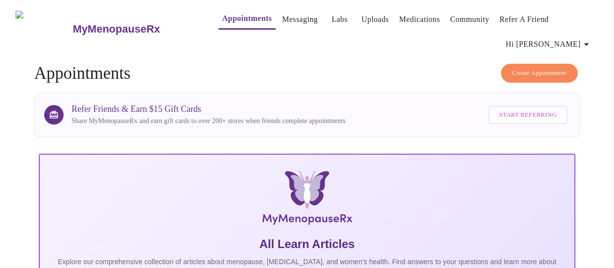  Describe the element at coordinates (307, 73) in the screenshot. I see `h4: Appointments` at that location.